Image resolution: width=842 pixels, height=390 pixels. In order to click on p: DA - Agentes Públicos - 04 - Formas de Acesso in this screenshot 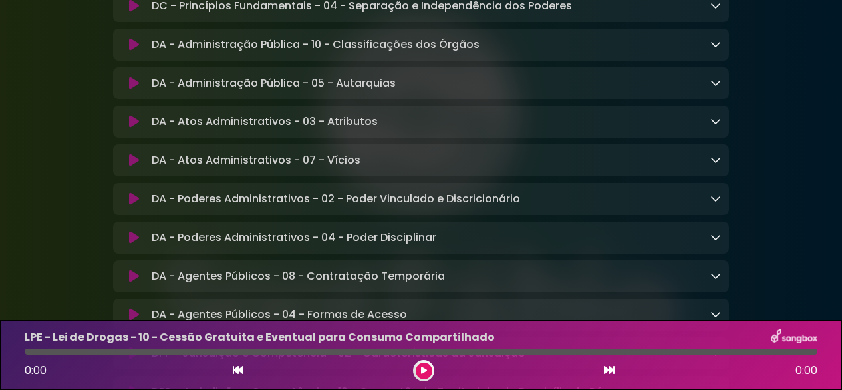, I will do `click(279, 315)`.